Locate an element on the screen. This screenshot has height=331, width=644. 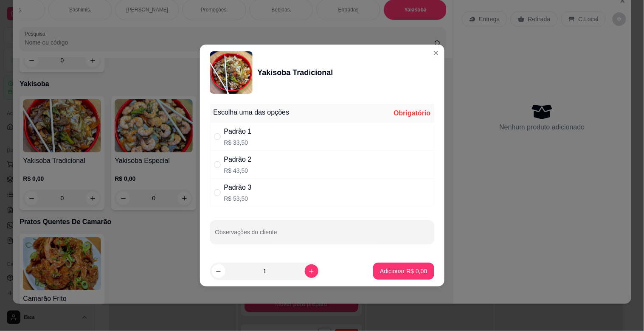
div: Padrão 3 is located at coordinates (238, 188).